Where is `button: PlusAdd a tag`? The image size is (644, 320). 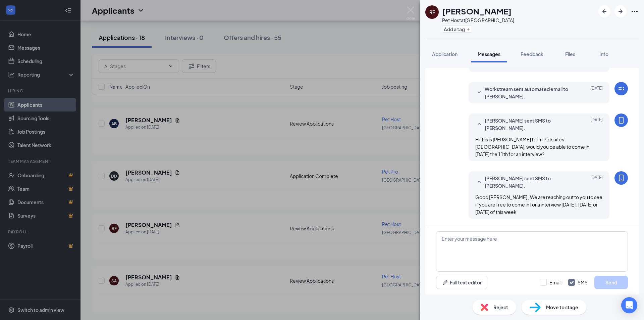
button: PlusAdd a tag is located at coordinates (457, 29).